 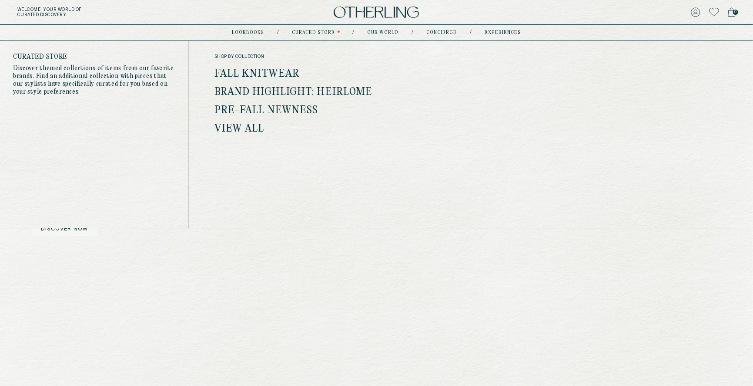 What do you see at coordinates (314, 33) in the screenshot?
I see `a: Curated store` at bounding box center [314, 33].